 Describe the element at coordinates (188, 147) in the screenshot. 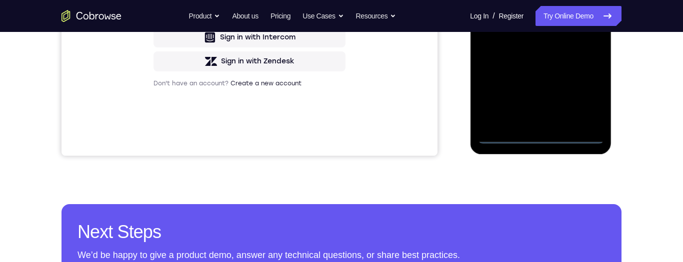

I see `p: or` at that location.